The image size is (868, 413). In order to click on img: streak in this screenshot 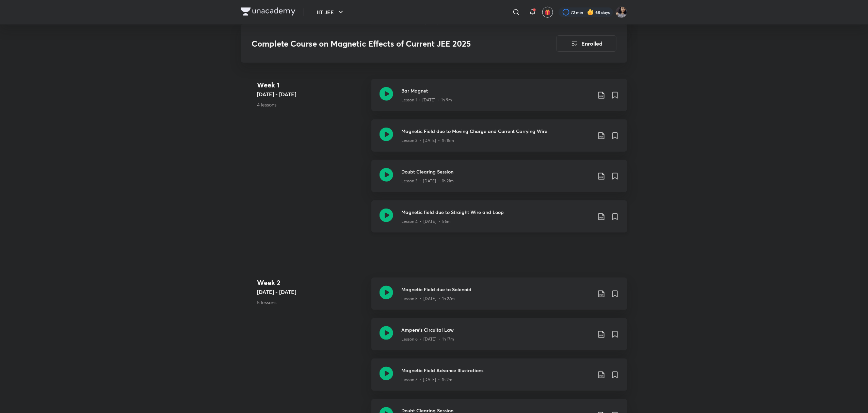, I will do `click(591, 12)`.